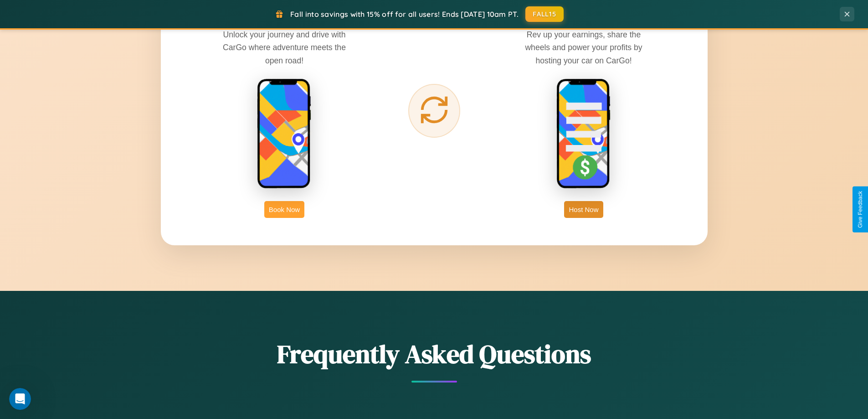  What do you see at coordinates (584, 47) in the screenshot?
I see `p: Rev up your earnings, share the wheels and power your profits by hosting your car on CarGo!` at bounding box center [584, 47].